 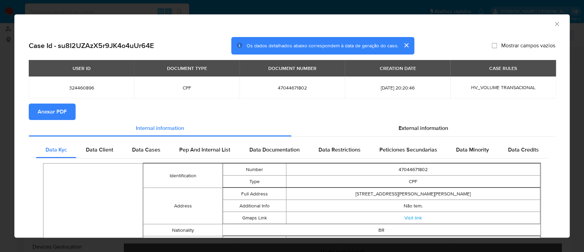 I want to click on button: Fechar a janela, so click(x=557, y=24).